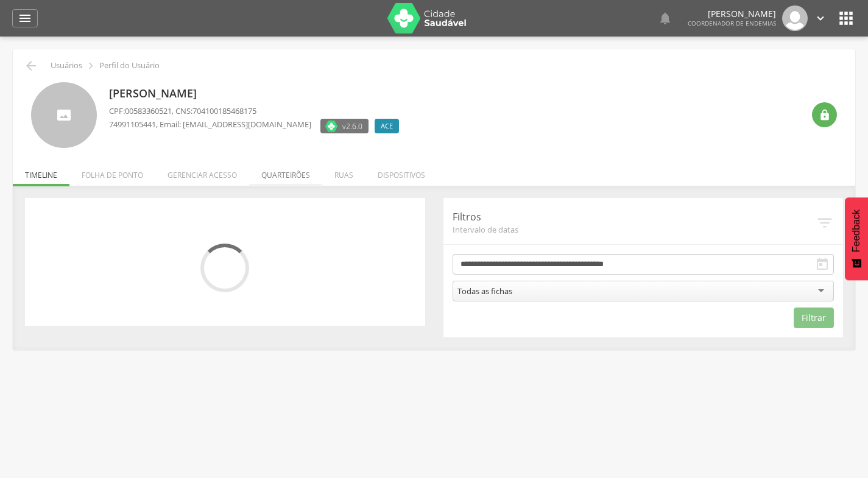 This screenshot has width=868, height=478. What do you see at coordinates (387, 126) in the screenshot?
I see `span: ACE` at bounding box center [387, 126].